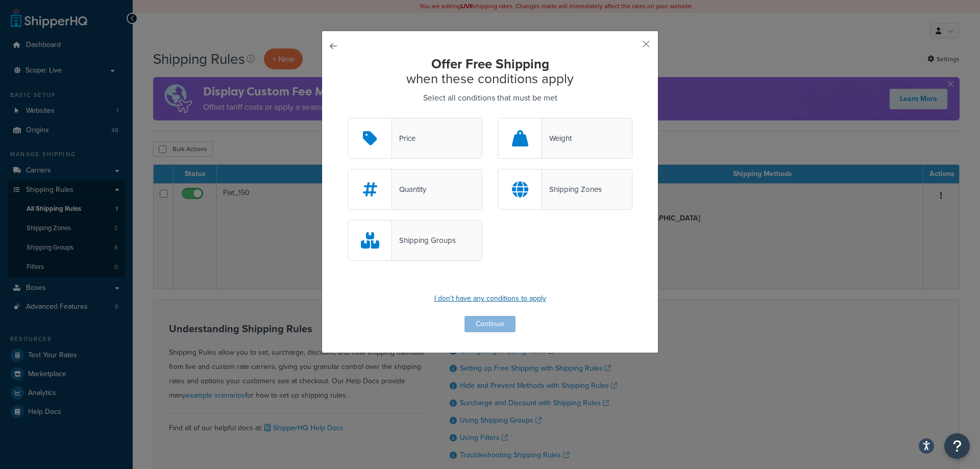  What do you see at coordinates (572, 189) in the screenshot?
I see `div: Shipping Zones` at bounding box center [572, 189].